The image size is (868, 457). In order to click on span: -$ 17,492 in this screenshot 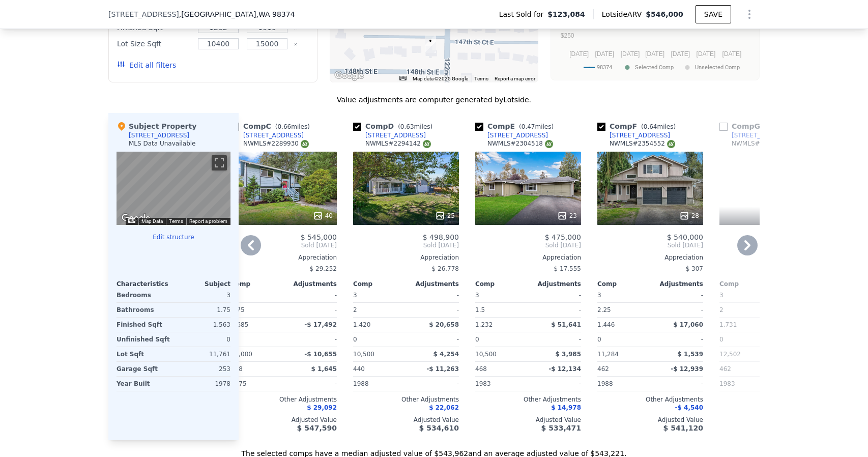, I will do `click(321, 325)`.